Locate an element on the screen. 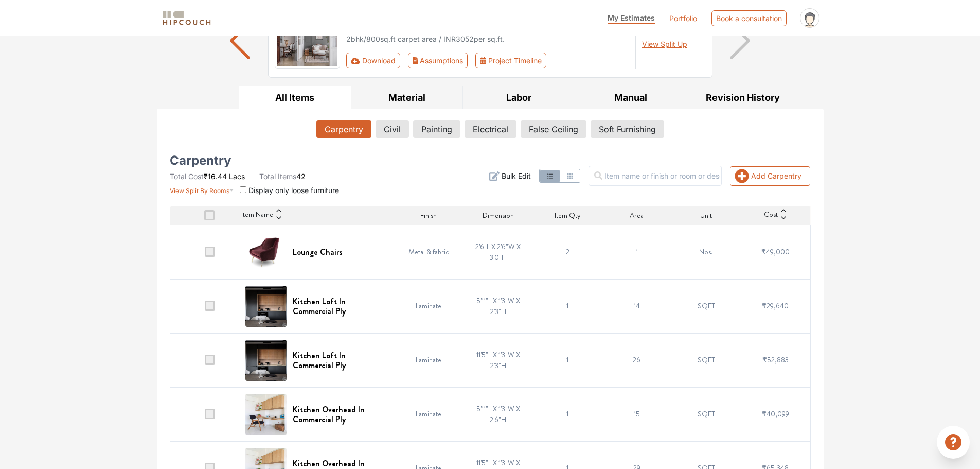 The height and width of the screenshot is (469, 980). h6: Lounge Chairs is located at coordinates (318, 251).